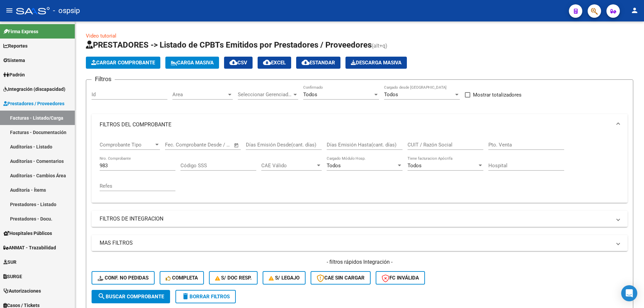  What do you see at coordinates (229, 45) in the screenshot?
I see `span: PRESTADORES -> Listado de CPBTs Emitidos por Prestadores / Proveedores` at bounding box center [229, 45].